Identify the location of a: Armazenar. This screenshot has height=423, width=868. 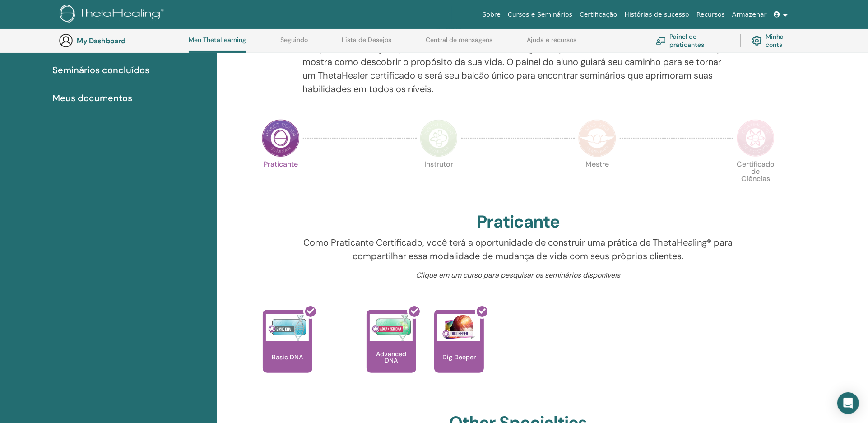
(750, 14).